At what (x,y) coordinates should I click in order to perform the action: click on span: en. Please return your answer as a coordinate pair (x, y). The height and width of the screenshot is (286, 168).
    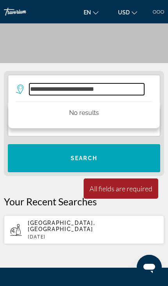
    Looking at the image, I should click on (87, 12).